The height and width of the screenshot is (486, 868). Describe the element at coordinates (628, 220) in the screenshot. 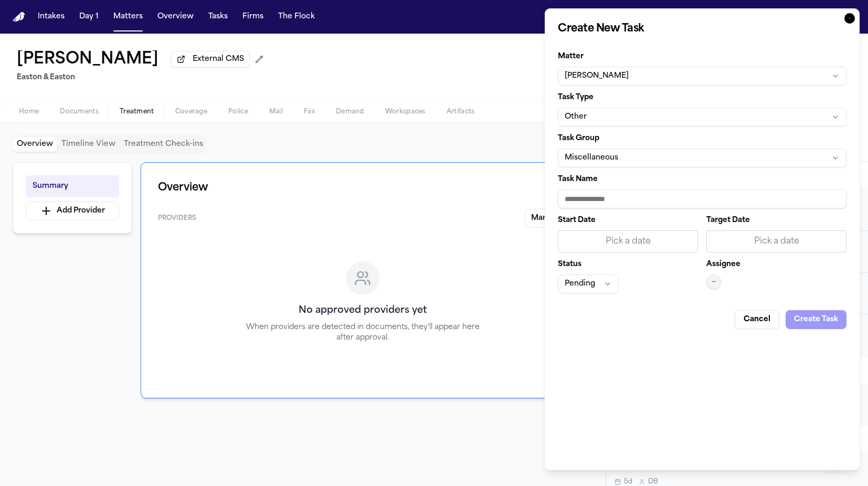

I see `label: Start Date` at that location.